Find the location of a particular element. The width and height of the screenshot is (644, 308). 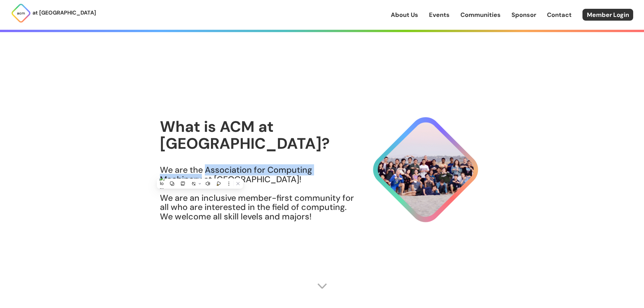

a: Member Login is located at coordinates (608, 14).